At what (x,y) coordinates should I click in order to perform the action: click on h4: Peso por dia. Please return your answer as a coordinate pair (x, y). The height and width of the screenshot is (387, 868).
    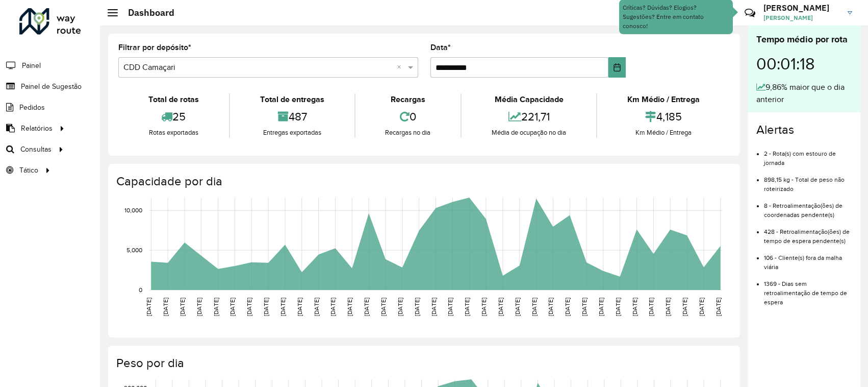
    Looking at the image, I should click on (423, 363).